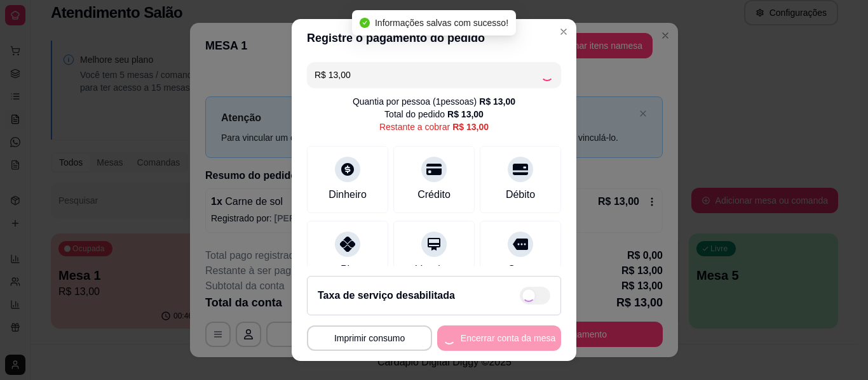 This screenshot has width=868, height=380. Describe the element at coordinates (386, 296) in the screenshot. I see `h2: Taxa de serviço desabilitada` at that location.